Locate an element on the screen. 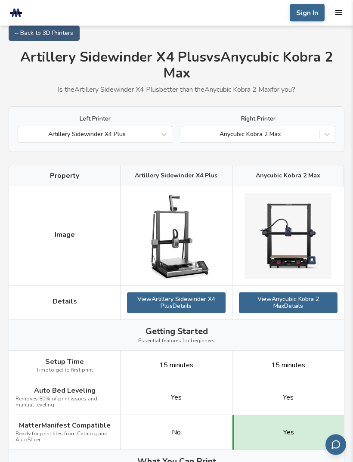  span: Anycubic Kobra 2 Max is located at coordinates (288, 176).